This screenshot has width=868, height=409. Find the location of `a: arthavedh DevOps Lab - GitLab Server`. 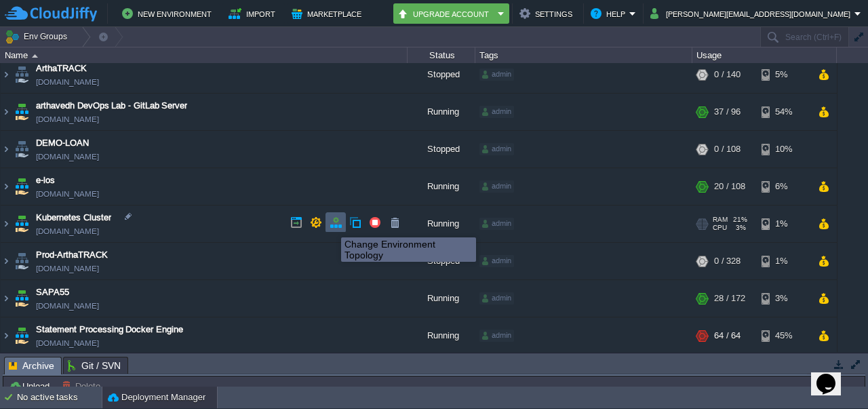

a: arthavedh DevOps Lab - GitLab Server is located at coordinates (111, 106).